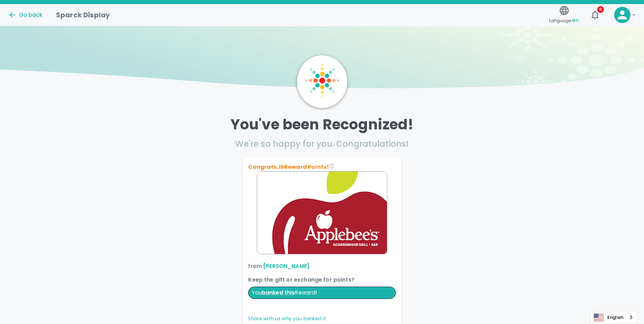  I want to click on p: from, so click(322, 266).